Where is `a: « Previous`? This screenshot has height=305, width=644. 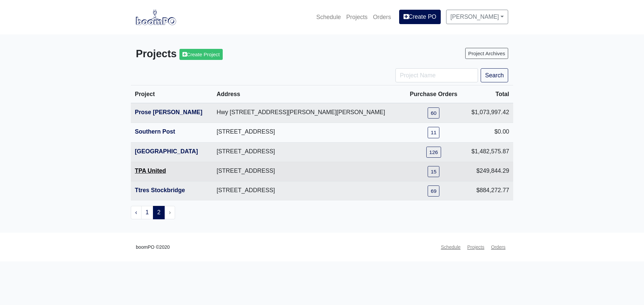 a: « Previous is located at coordinates (136, 213).